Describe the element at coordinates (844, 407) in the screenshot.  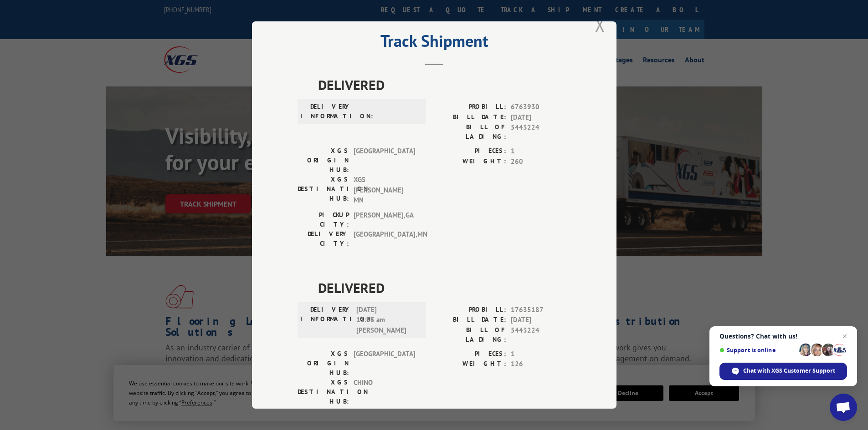
I see `div: Open chat` at that location.